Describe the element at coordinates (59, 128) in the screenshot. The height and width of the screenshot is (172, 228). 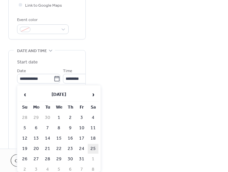
I see `td: 8` at that location.